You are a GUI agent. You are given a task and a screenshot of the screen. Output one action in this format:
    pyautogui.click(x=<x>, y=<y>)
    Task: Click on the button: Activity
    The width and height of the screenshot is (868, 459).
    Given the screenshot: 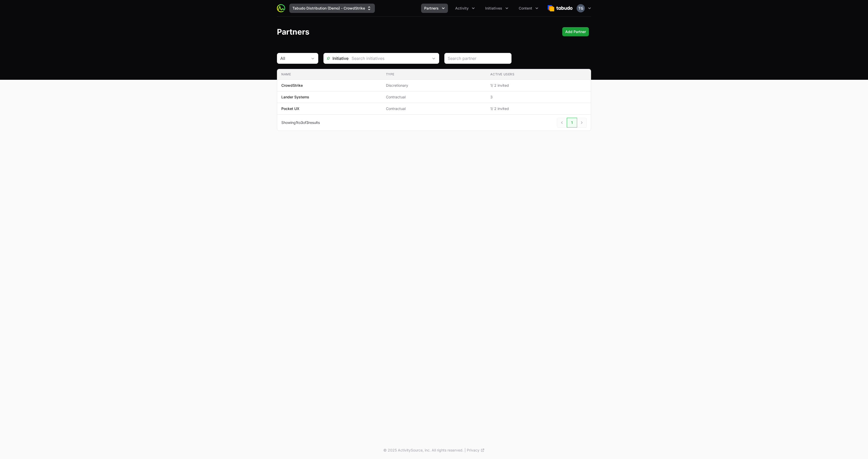 What is the action you would take?
    pyautogui.click(x=465, y=8)
    